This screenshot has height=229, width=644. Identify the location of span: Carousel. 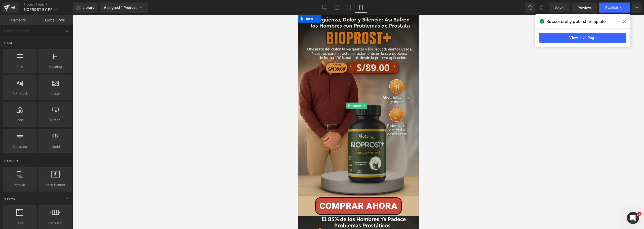
(55, 223).